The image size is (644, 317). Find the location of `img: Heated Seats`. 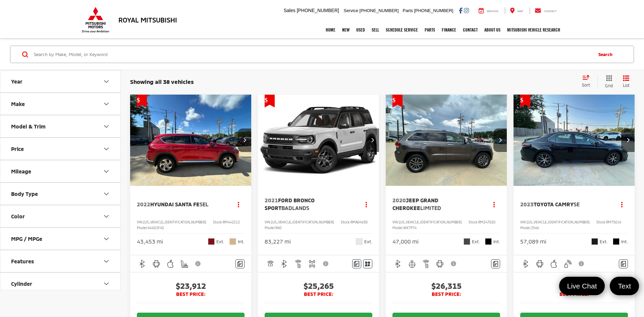

img: Heated Seats is located at coordinates (185, 264).